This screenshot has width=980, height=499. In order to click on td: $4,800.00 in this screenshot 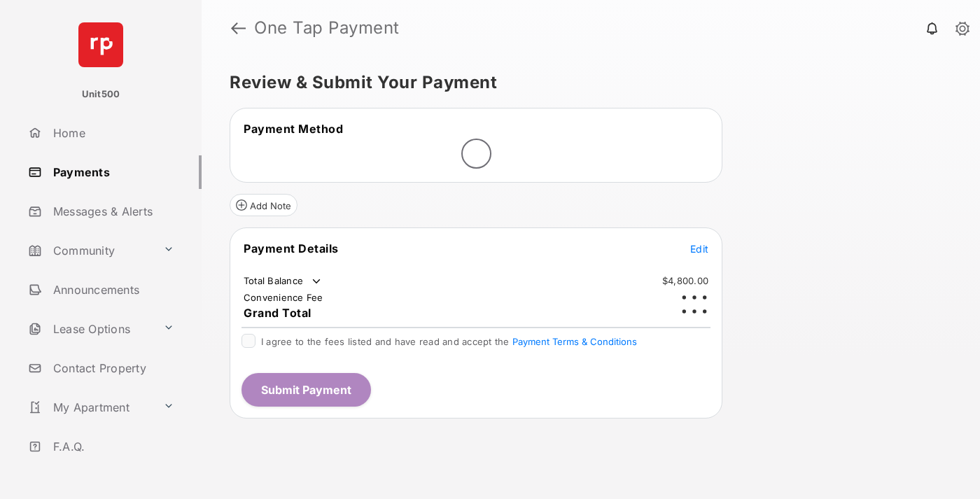, I will do `click(685, 281)`.